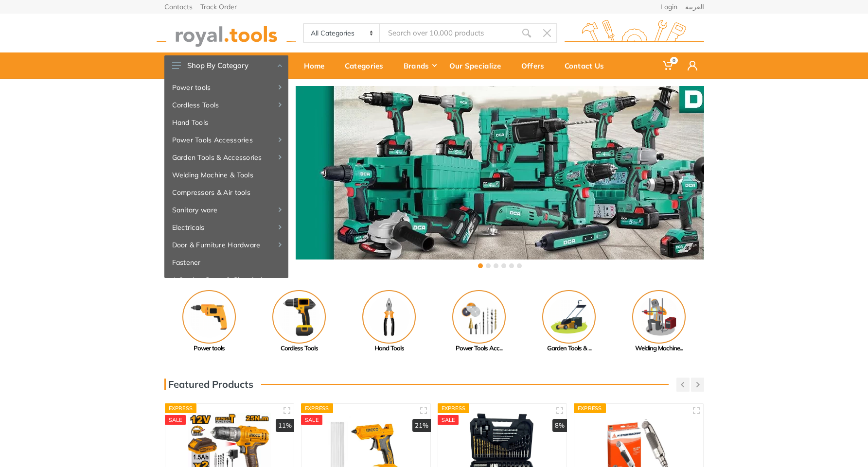 The width and height of the screenshot is (868, 467). What do you see at coordinates (178, 7) in the screenshot?
I see `a: Contacts` at bounding box center [178, 7].